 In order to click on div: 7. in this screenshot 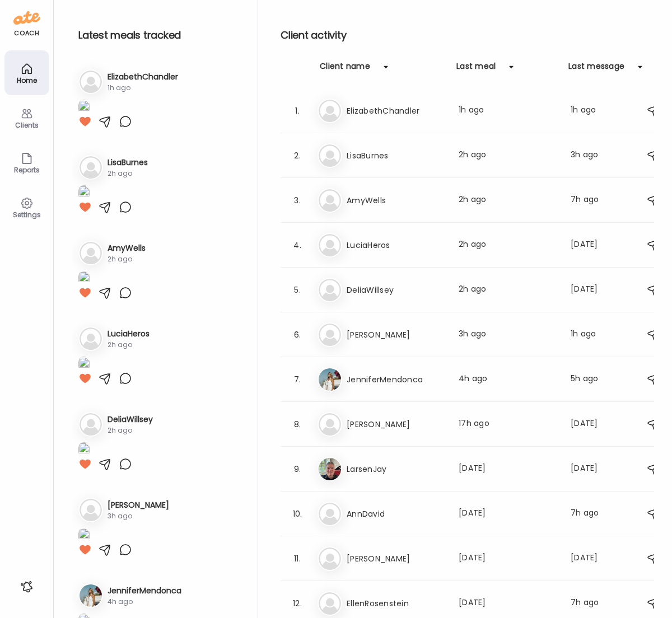, I will do `click(297, 379)`.